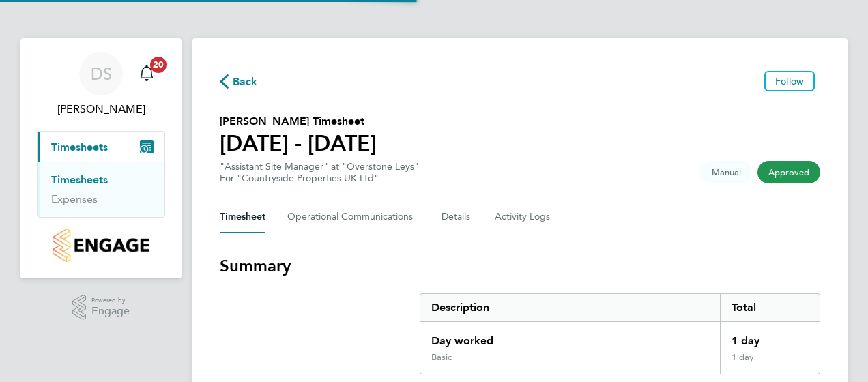 The width and height of the screenshot is (868, 382). What do you see at coordinates (101, 73) in the screenshot?
I see `span: DS` at bounding box center [101, 73].